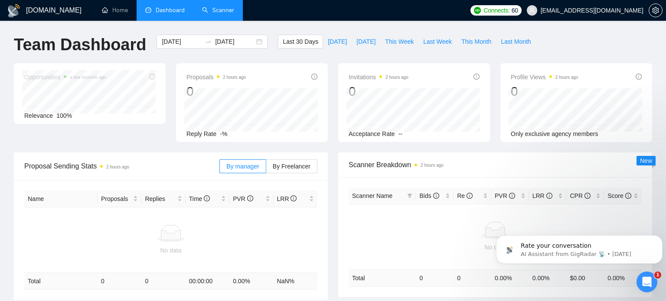  I want to click on div: Mariia says…, so click(87, 94).